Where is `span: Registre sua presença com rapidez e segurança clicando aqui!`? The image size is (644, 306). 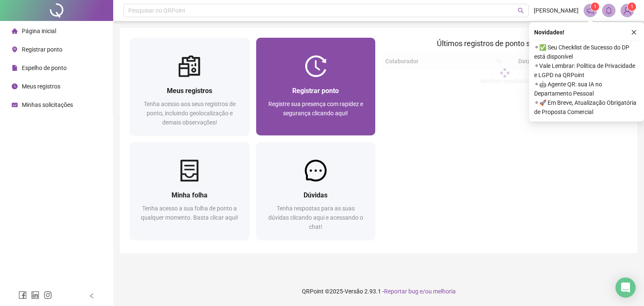
span: Registre sua presença com rapidez e segurança clicando aqui! is located at coordinates (316, 109).